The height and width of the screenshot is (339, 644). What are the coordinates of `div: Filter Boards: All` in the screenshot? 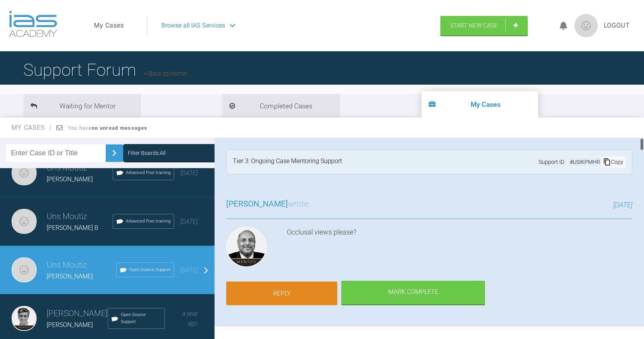 It's located at (147, 153).